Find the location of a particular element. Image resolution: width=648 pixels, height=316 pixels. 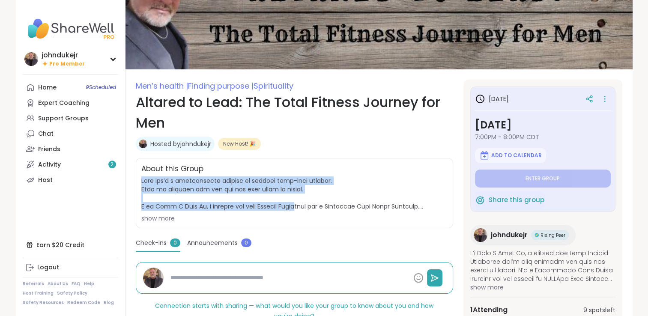

span: Finding purpose | is located at coordinates (221, 86).